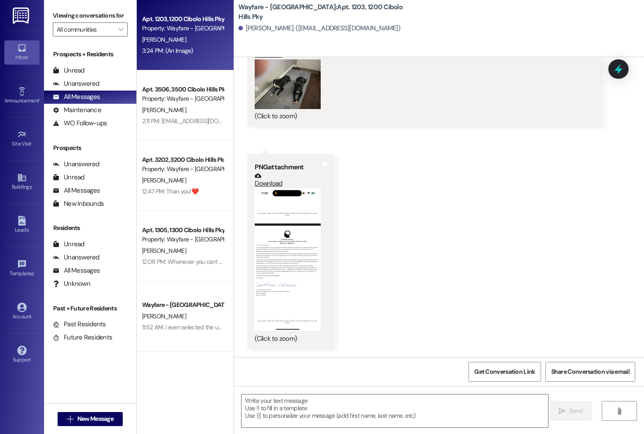 This screenshot has height=434, width=644. I want to click on div: 12:47 PM: Than you!❤️, so click(170, 191).